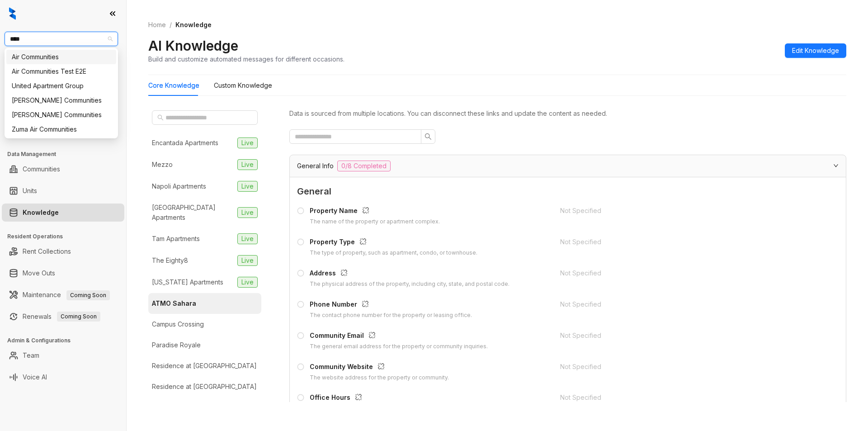 This screenshot has width=868, height=431. What do you see at coordinates (410, 274) in the screenshot?
I see `div: Address` at bounding box center [410, 274].